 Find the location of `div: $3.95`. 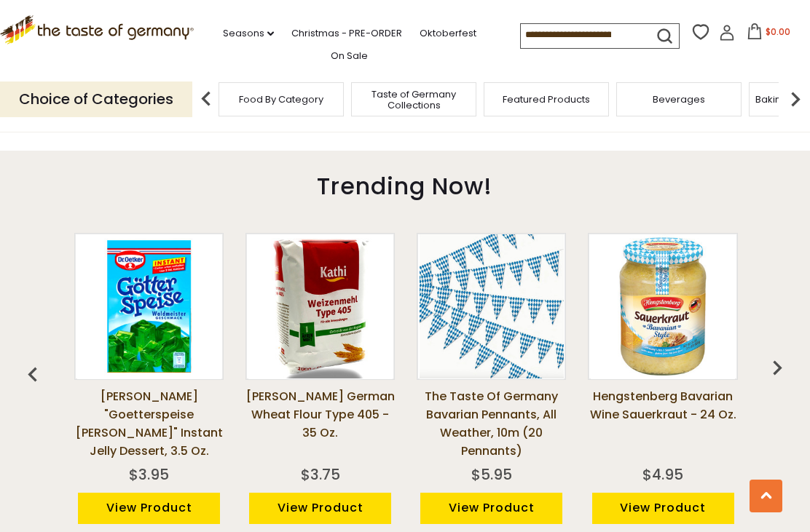

div: $3.95 is located at coordinates (149, 475).